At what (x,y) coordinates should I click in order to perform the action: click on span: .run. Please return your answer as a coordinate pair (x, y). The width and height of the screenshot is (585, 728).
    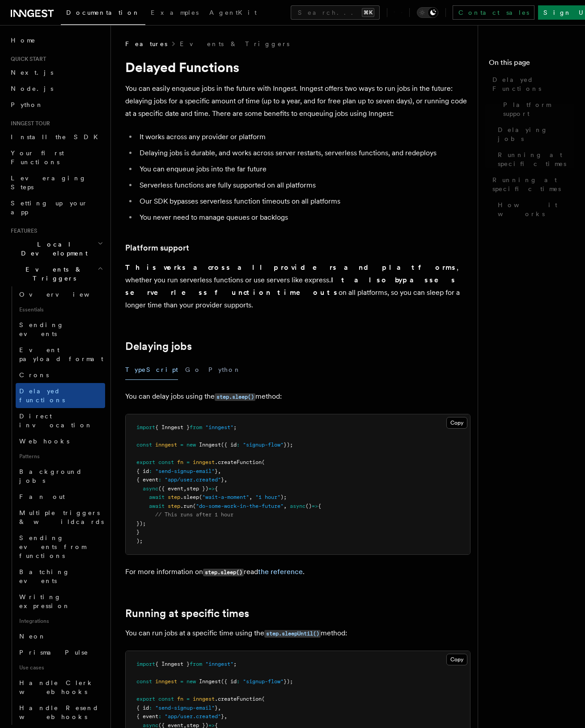
    Looking at the image, I should click on (186, 506).